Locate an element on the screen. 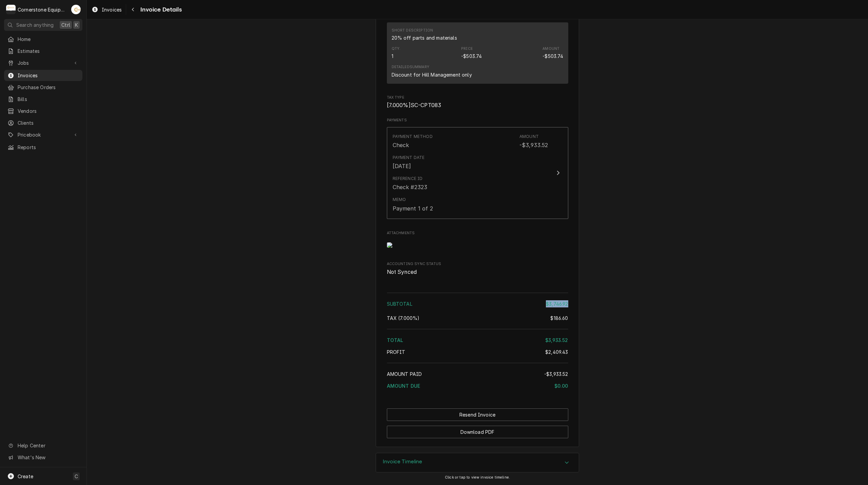  div: Tax is located at coordinates (478, 318).